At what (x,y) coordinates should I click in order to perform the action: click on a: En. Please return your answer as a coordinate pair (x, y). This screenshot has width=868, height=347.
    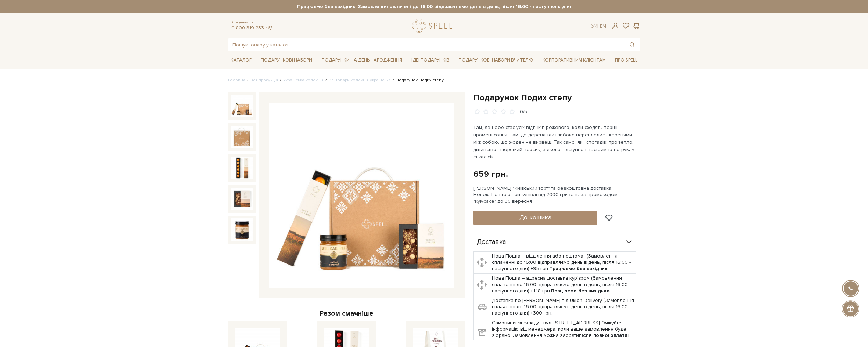
    Looking at the image, I should click on (603, 26).